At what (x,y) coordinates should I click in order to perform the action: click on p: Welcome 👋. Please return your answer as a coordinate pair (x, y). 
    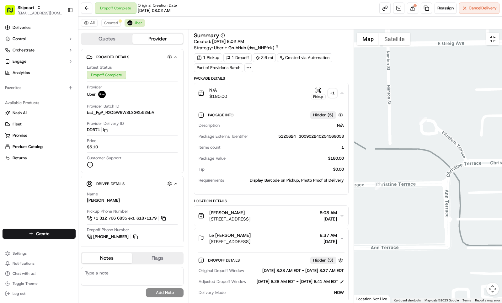
    Looking at the image, I should click on (60, 30).